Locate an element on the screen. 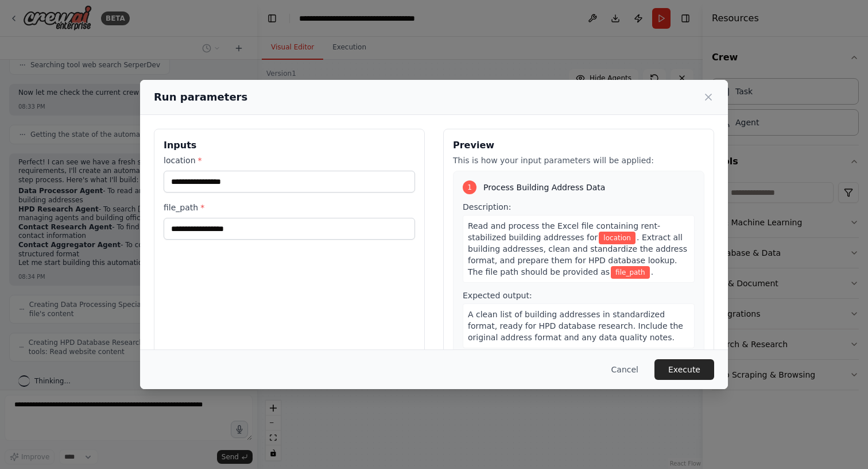 The height and width of the screenshot is (469, 868). span: Variable: location is located at coordinates (617, 238).